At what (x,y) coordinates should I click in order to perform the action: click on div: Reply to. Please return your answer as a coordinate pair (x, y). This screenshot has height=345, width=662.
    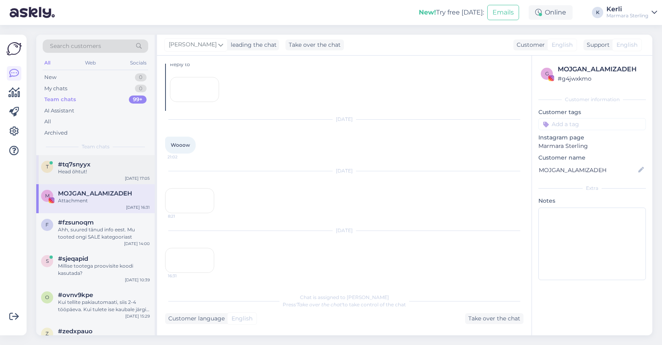
    Looking at the image, I should click on (347, 64).